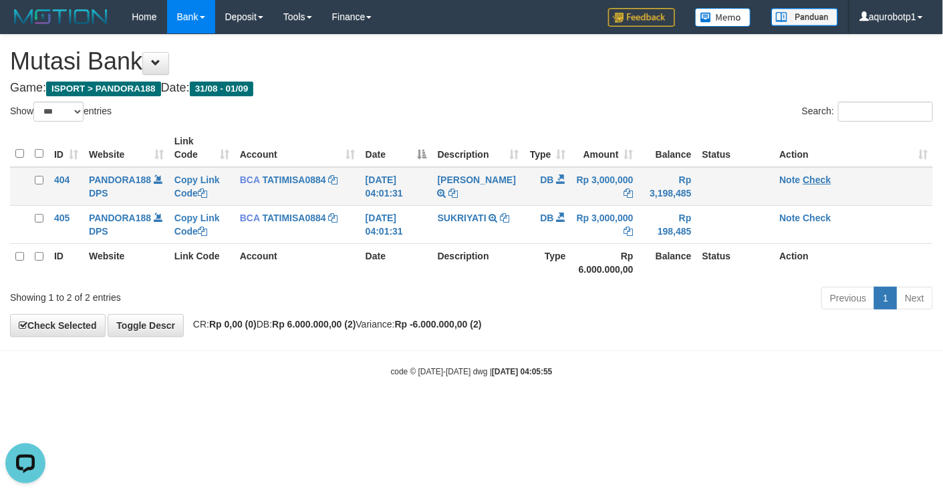  Describe the element at coordinates (854, 262) in the screenshot. I see `th: Action` at that location.